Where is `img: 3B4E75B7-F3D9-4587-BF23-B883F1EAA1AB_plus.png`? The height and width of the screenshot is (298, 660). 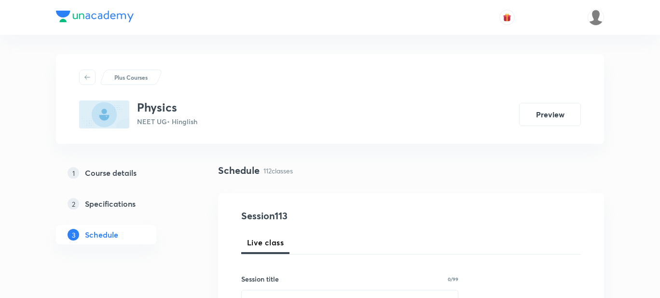
img: 3B4E75B7-F3D9-4587-BF23-B883F1EAA1AB_plus.png is located at coordinates (104, 114).